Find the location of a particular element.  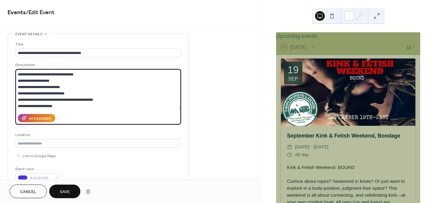

span: Save is located at coordinates (65, 192).